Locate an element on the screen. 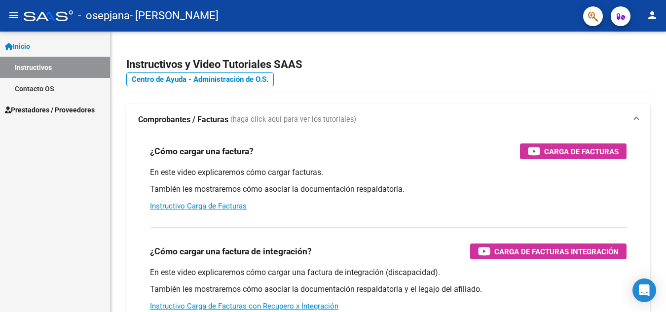 This screenshot has width=666, height=312. p: También les mostraremos cómo asociar la documentación respaldatoria y el legajo del afiliado. is located at coordinates (389, 290).